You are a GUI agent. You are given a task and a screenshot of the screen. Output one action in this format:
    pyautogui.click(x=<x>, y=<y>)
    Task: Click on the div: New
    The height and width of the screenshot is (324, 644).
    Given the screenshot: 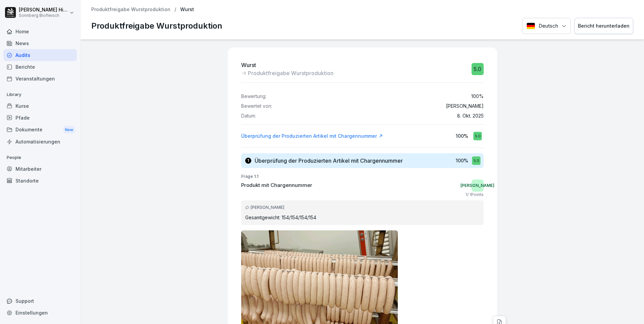 What is the action you would take?
    pyautogui.click(x=69, y=130)
    